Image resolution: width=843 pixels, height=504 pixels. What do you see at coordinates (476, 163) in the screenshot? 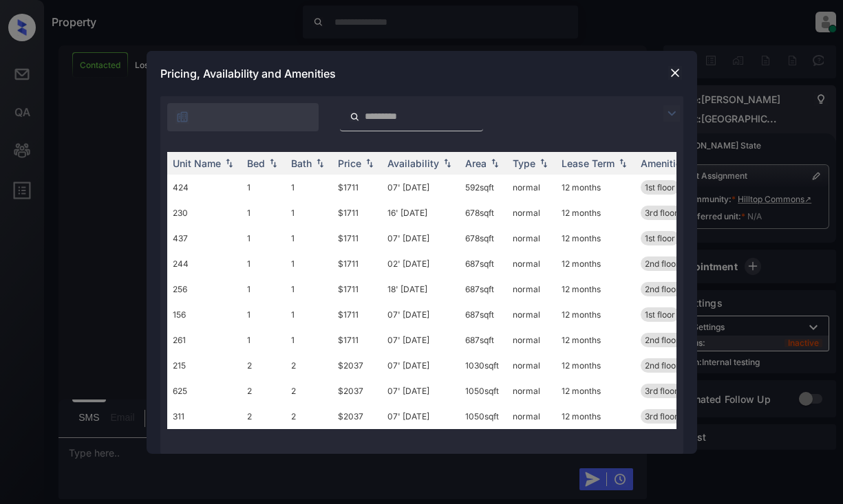
I see `div: Area` at bounding box center [476, 163].